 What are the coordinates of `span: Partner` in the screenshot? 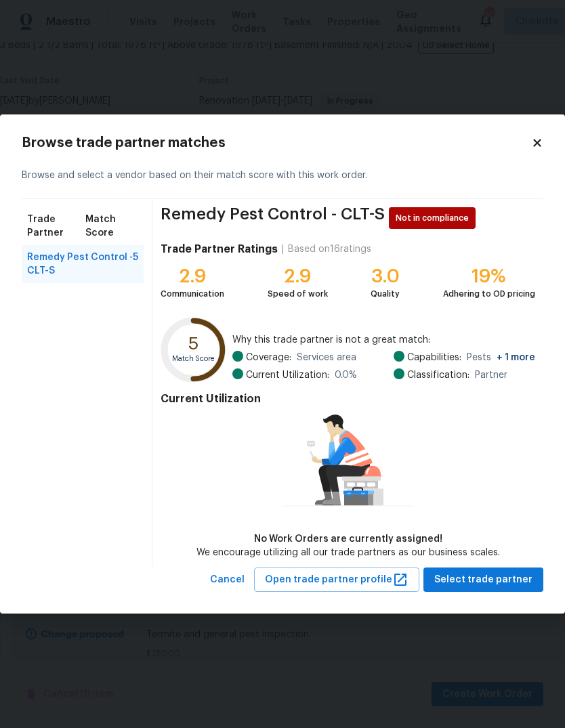 It's located at (491, 375).